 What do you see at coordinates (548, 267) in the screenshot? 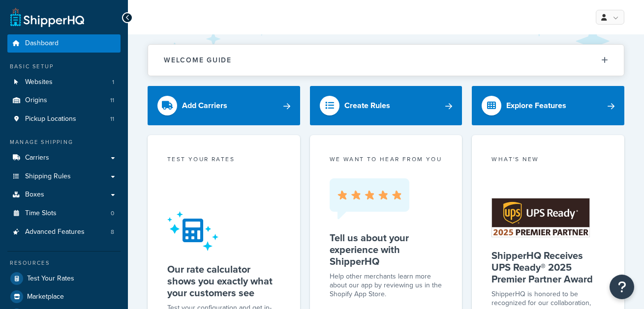
I see `h5: ShipperHQ Receives UPS Ready® 2025 Premier Partner Award` at bounding box center [548, 267].